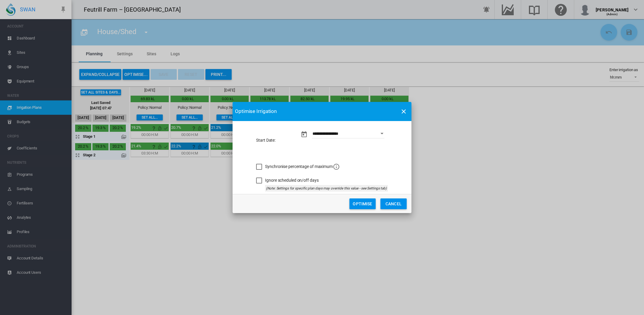  I want to click on button: Open calendar, so click(382, 133).